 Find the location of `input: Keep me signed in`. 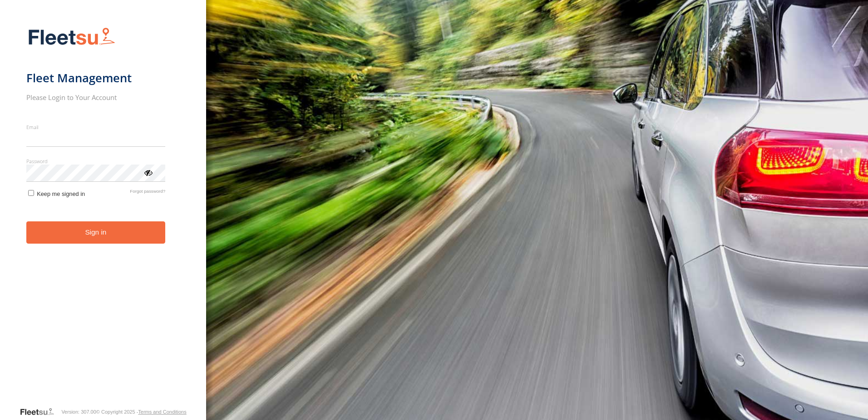

input: Keep me signed in is located at coordinates (31, 193).